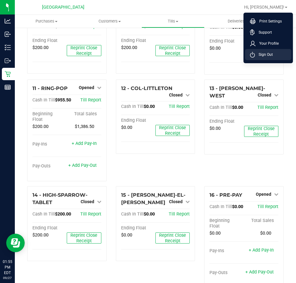  I want to click on a: Purchases, so click(46, 21).